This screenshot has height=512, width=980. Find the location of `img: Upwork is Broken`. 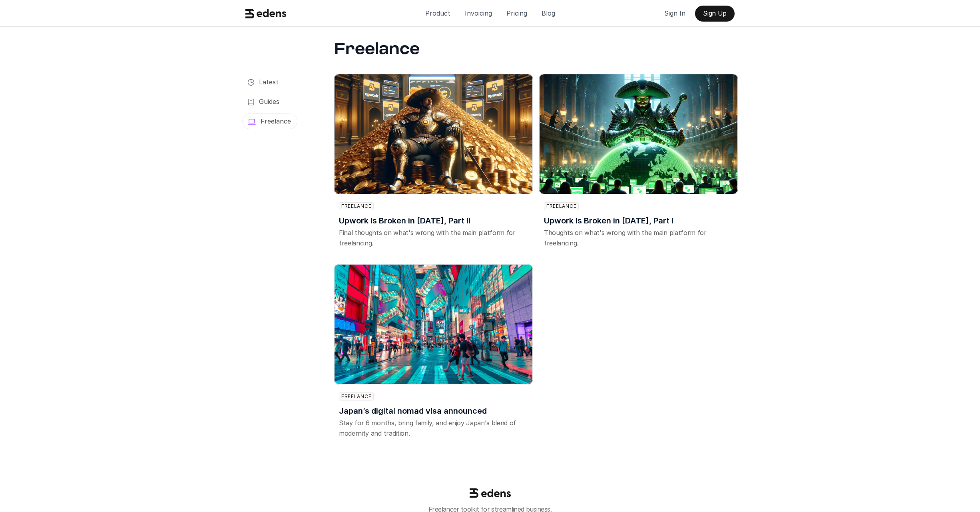

img: Upwork is Broken is located at coordinates (433, 134).